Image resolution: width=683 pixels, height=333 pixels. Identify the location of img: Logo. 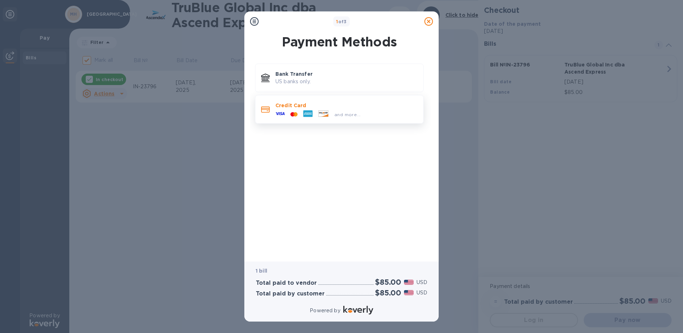
(358, 310).